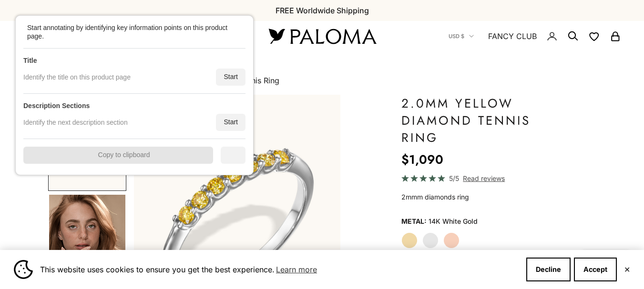 The width and height of the screenshot is (644, 289). What do you see at coordinates (129, 32) in the screenshot?
I see `div: Start annotating by identifying key information points on this product page.` at bounding box center [129, 32].